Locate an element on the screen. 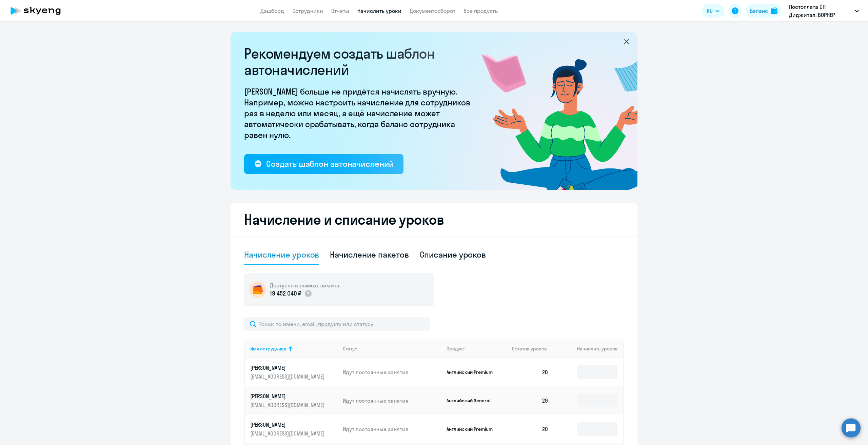 This screenshot has width=868, height=445. div: Создать шаблон автоначислений is located at coordinates (330, 163).